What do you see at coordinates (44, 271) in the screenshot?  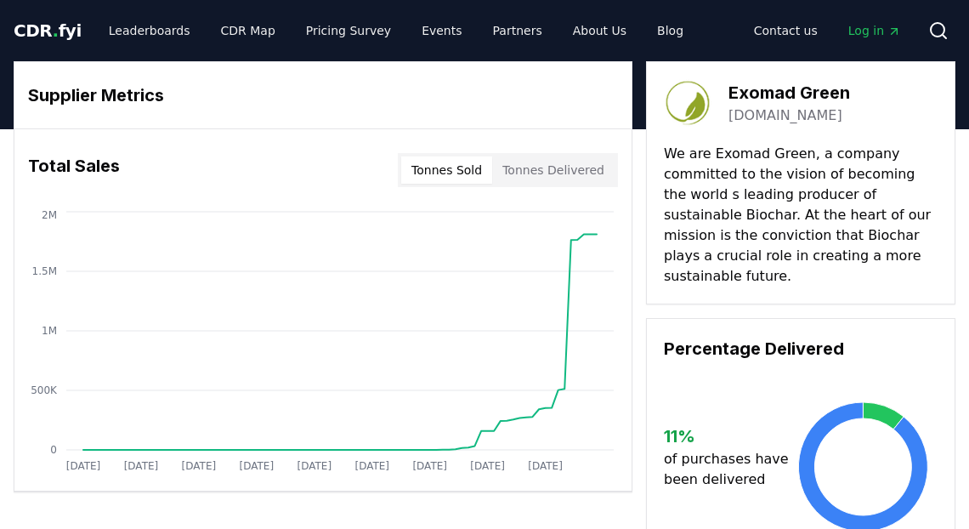 I see `tspan: 1.5M` at bounding box center [44, 271].